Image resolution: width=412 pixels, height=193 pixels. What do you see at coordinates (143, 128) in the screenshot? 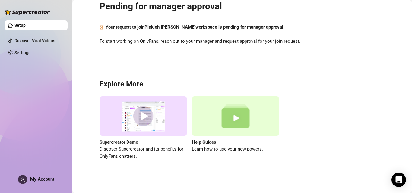
I see `a: Supercreator DemoDiscover Supercreator and its benefits for OnlyFans chatters.` at bounding box center [143, 128].